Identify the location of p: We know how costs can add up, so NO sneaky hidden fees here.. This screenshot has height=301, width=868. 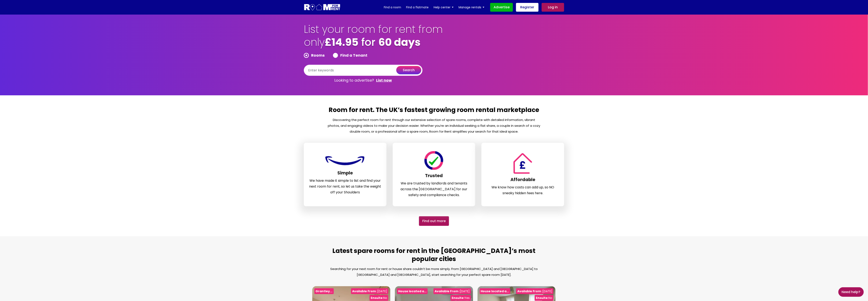
(523, 190).